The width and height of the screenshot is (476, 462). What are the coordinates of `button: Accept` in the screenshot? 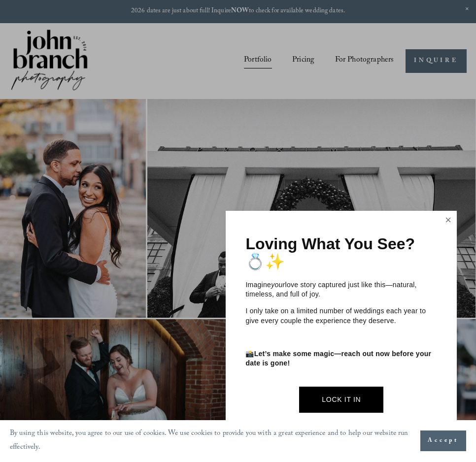 It's located at (443, 441).